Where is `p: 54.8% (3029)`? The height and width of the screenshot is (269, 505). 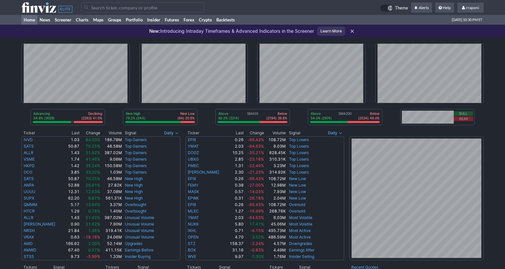 p: 54.8% (3029) is located at coordinates (44, 118).